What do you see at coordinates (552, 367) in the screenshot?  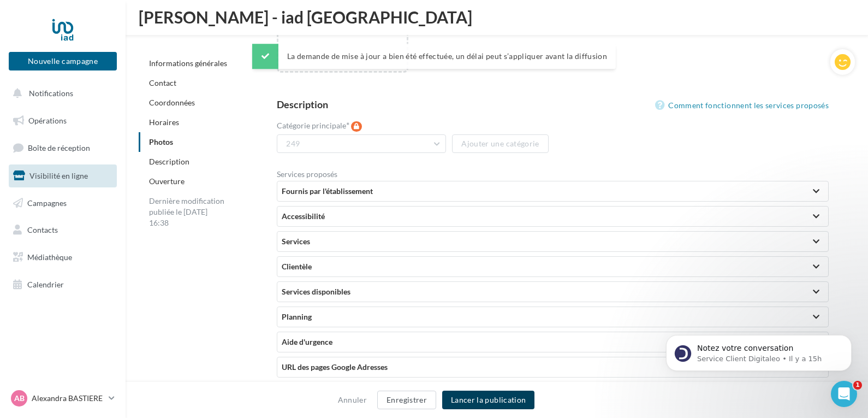 I see `div: URL des pages Google Adresses` at bounding box center [552, 367].